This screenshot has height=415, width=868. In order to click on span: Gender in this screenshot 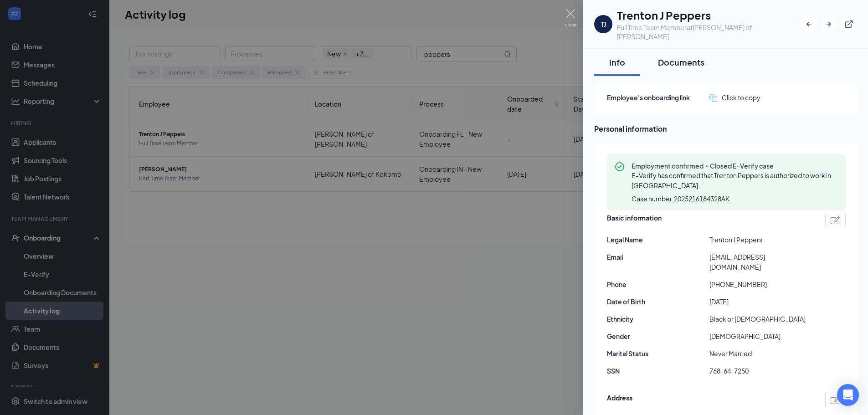, I will do `click(658, 336)`.